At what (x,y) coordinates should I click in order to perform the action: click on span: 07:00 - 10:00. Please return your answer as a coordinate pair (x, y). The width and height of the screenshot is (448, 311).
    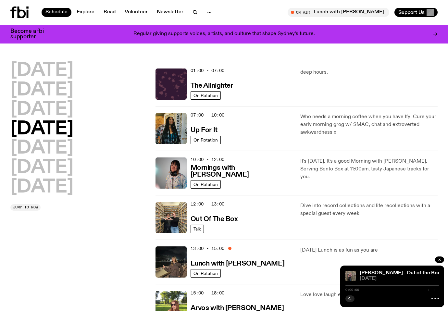
    Looking at the image, I should click on (207, 115).